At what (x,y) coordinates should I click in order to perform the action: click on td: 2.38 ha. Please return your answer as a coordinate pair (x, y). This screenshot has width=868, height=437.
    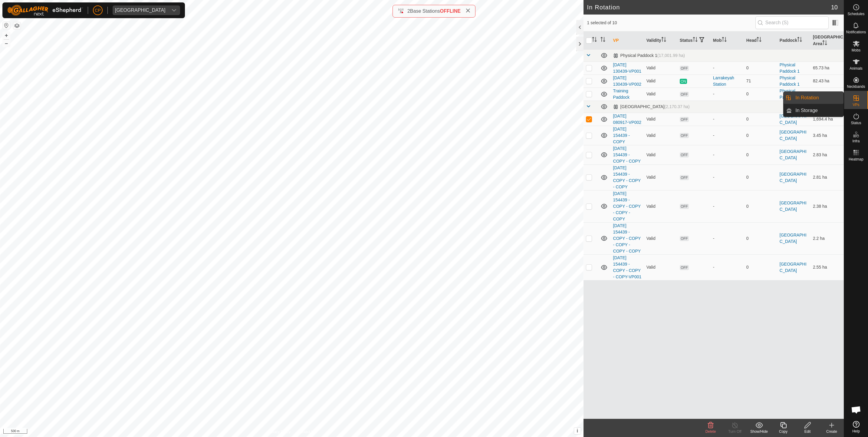
    Looking at the image, I should click on (827, 206).